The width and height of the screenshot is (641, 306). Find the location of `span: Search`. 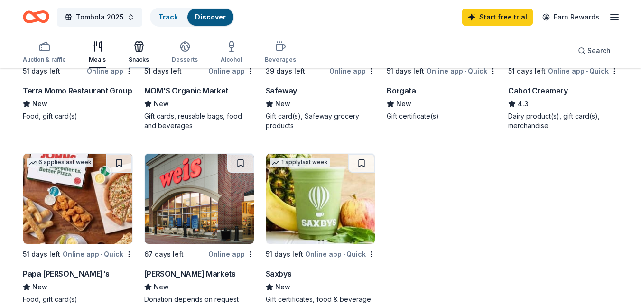

span: Search is located at coordinates (599, 51).